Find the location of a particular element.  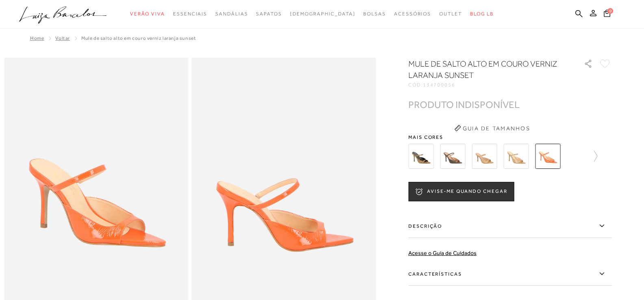

div: CÓD: is located at coordinates (490, 85).